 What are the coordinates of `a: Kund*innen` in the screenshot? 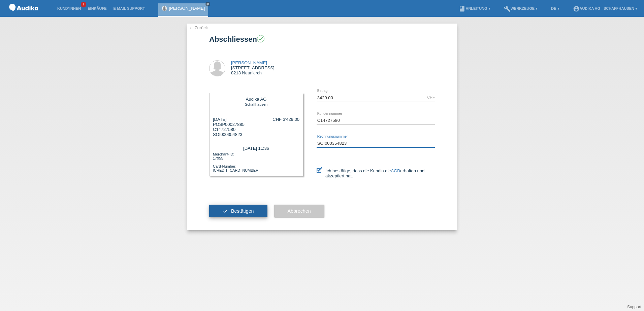 It's located at (69, 8).